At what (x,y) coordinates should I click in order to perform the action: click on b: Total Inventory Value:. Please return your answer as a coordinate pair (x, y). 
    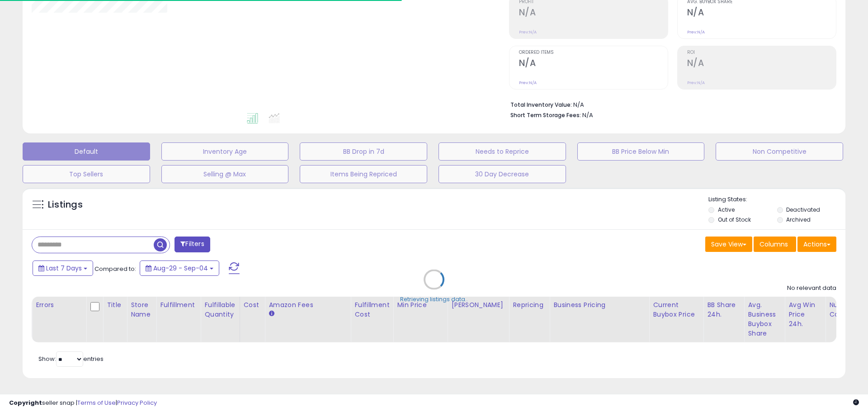
    Looking at the image, I should click on (541, 104).